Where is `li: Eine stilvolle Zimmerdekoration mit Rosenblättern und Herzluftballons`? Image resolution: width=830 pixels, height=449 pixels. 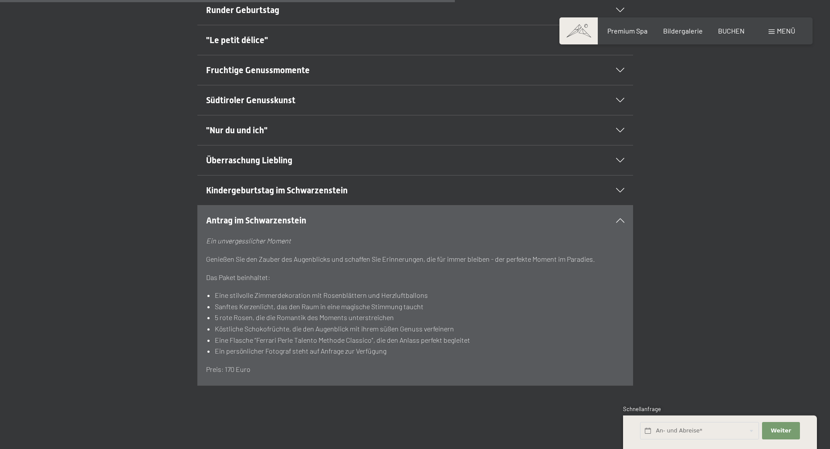 li: Eine stilvolle Zimmerdekoration mit Rosenblättern und Herzluftballons is located at coordinates (419, 295).